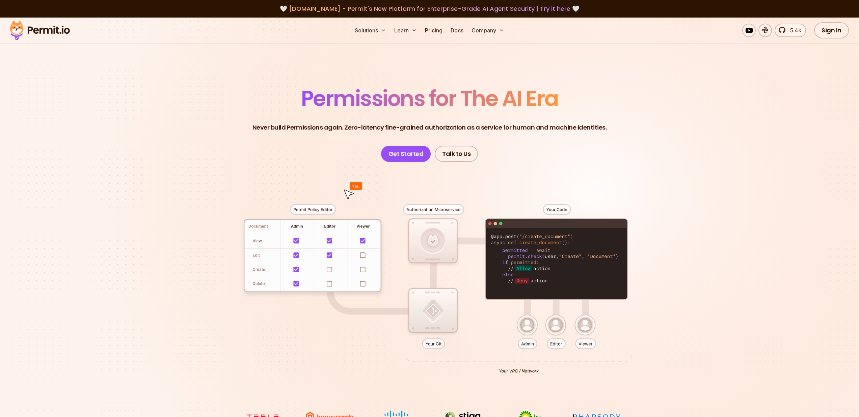 The height and width of the screenshot is (417, 859). Describe the element at coordinates (430, 128) in the screenshot. I see `p: Never build Permissions again. Zero-latency fine-grained authorization as a service for human and...` at that location.